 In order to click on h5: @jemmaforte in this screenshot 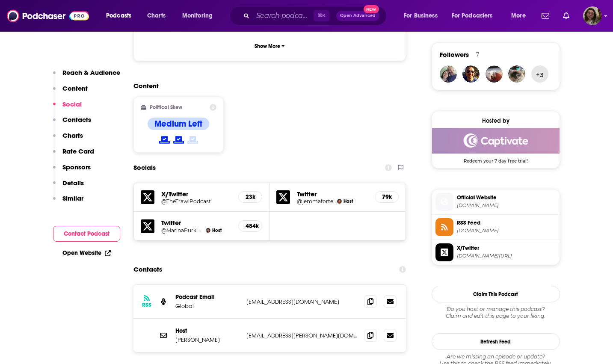, I will do `click(315, 201)`.